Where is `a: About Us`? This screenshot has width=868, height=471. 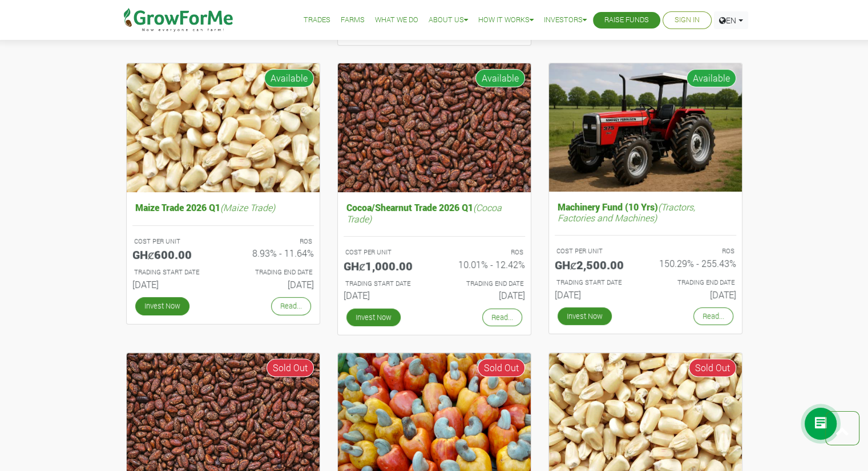 a: About Us is located at coordinates (448, 20).